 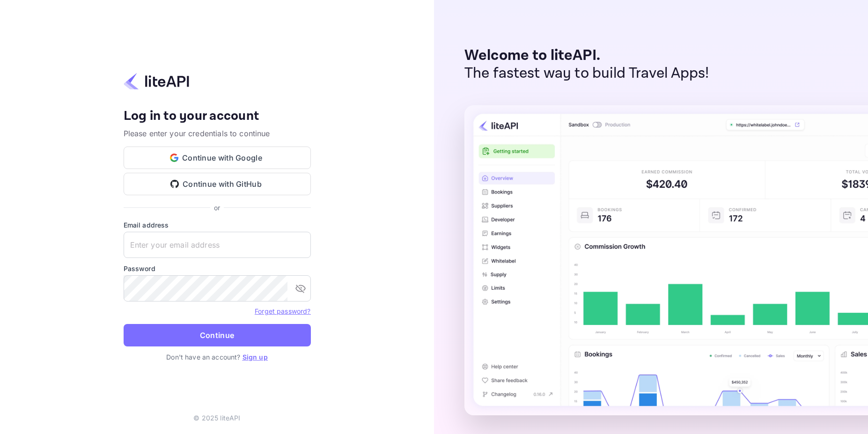 I want to click on p: © 2025 liteAPI, so click(x=217, y=417).